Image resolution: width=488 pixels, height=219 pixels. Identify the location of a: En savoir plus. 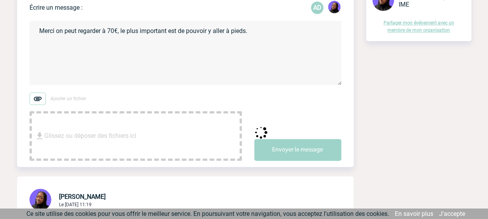
(414, 213).